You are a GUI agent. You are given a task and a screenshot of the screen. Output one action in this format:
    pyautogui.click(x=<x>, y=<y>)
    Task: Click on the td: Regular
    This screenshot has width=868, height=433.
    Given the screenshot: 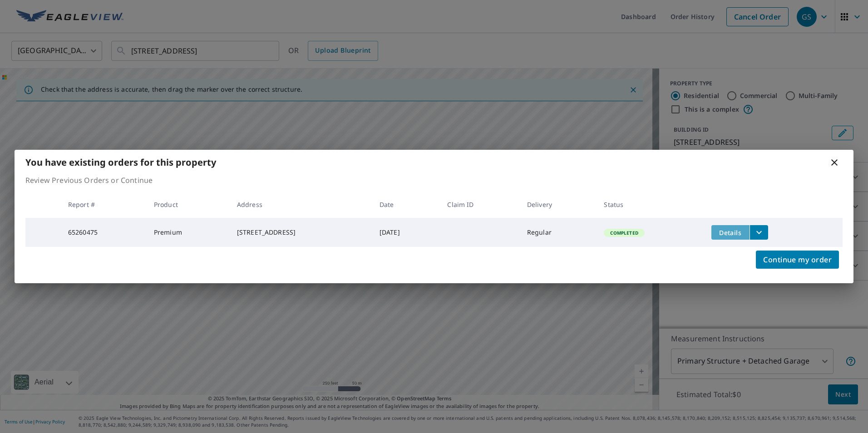 What is the action you would take?
    pyautogui.click(x=559, y=232)
    